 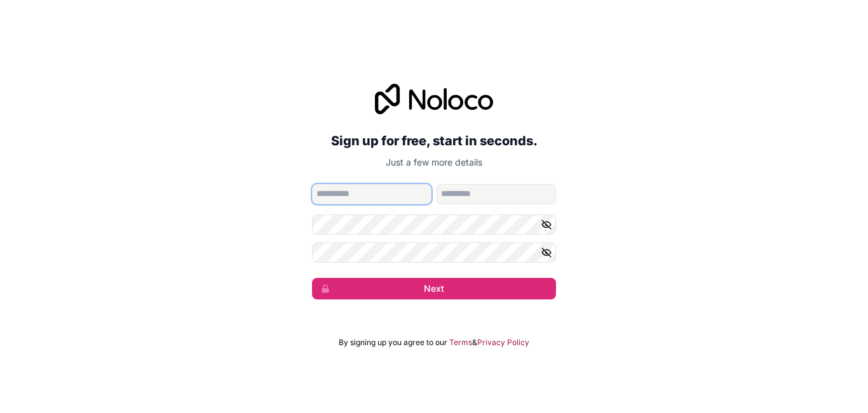 What do you see at coordinates (434, 141) in the screenshot?
I see `h2: Sign up for free, start in seconds.` at bounding box center [434, 141].